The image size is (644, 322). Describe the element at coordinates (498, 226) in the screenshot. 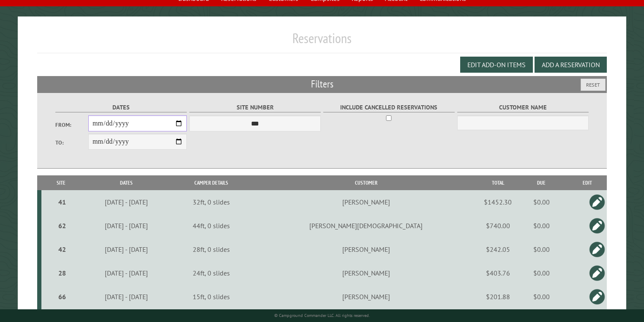

I see `td: $740.00` at that location.